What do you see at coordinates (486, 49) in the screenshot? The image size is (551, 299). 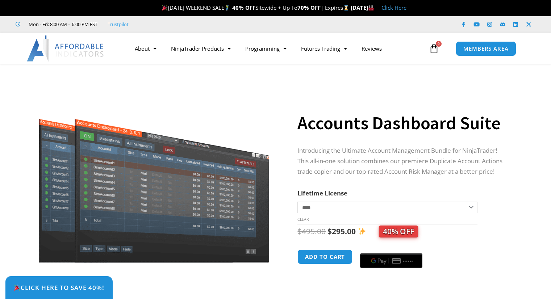 I see `a: MEMBERS AREA` at bounding box center [486, 49].